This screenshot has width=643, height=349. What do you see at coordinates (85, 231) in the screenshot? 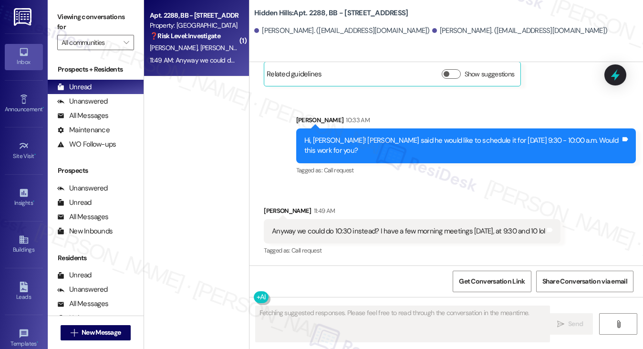
I see `div: New Inbounds` at bounding box center [85, 231].